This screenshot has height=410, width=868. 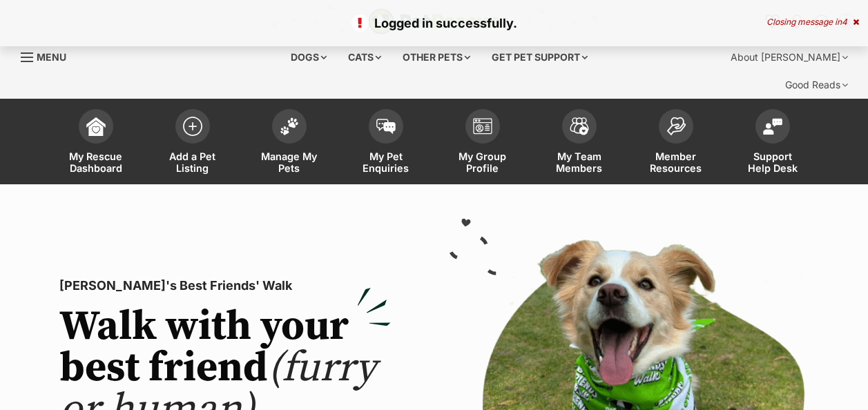 I want to click on span: My Group Profile, so click(x=482, y=162).